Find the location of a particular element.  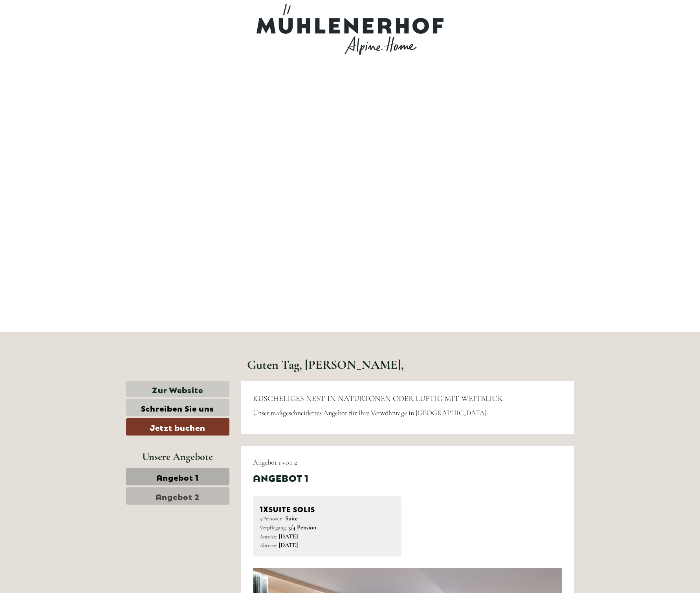

b: 1x is located at coordinates (264, 508).